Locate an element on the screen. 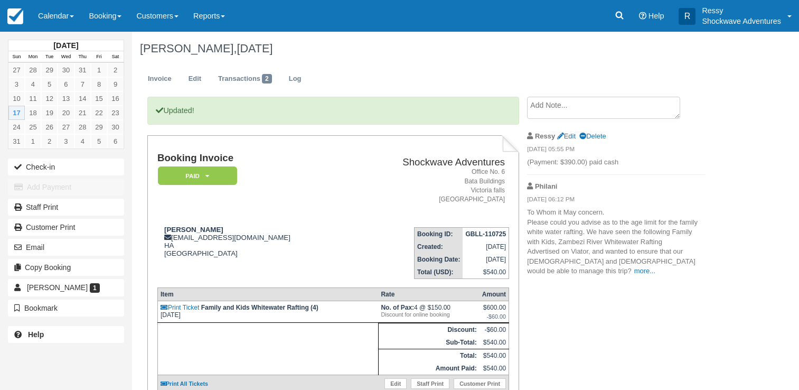  strong: Family and Kids Whitewater Rafting (4) is located at coordinates (260, 308).